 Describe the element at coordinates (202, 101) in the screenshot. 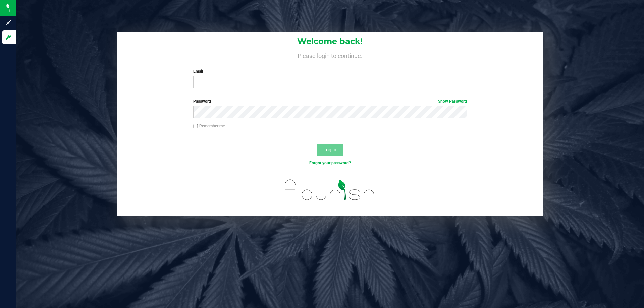

I see `span: Password` at that location.